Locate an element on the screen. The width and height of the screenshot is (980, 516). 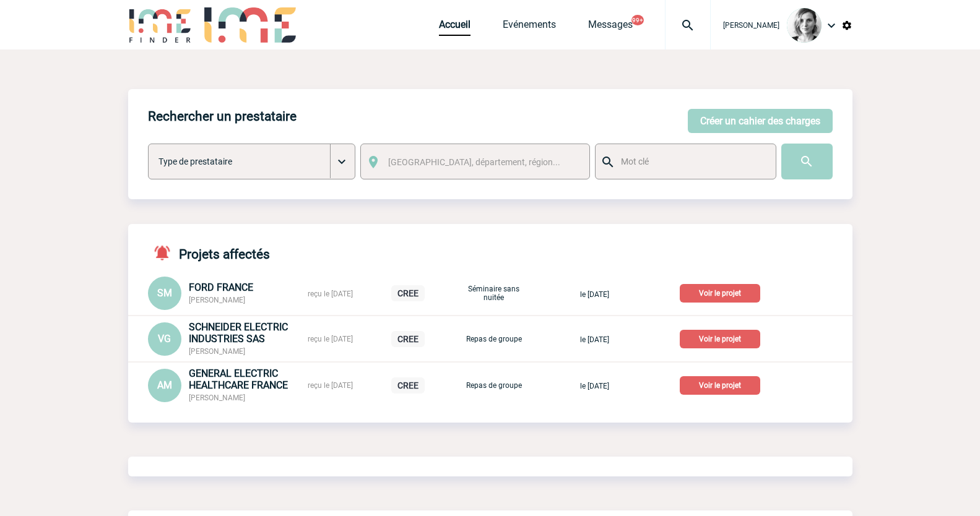
a: Evénements is located at coordinates (529, 27).